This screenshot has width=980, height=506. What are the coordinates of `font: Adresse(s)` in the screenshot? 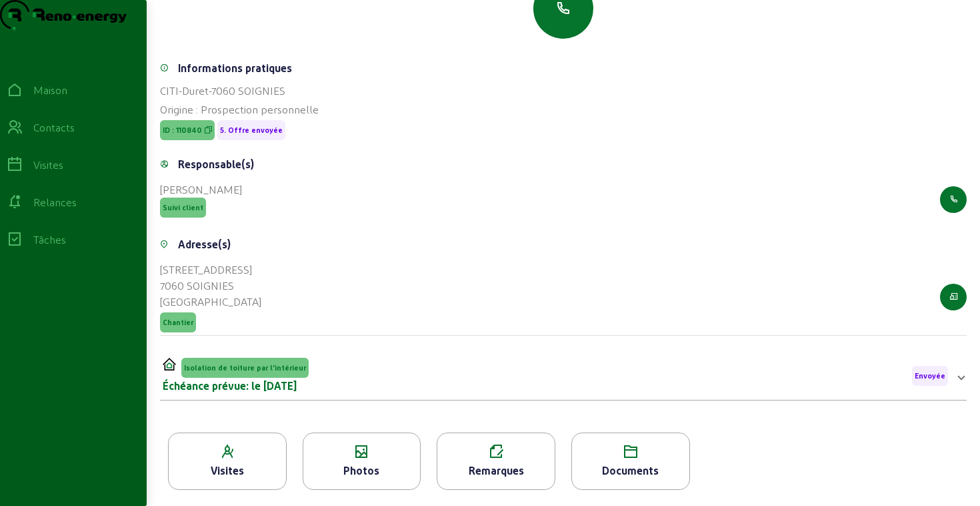 It's located at (204, 244).